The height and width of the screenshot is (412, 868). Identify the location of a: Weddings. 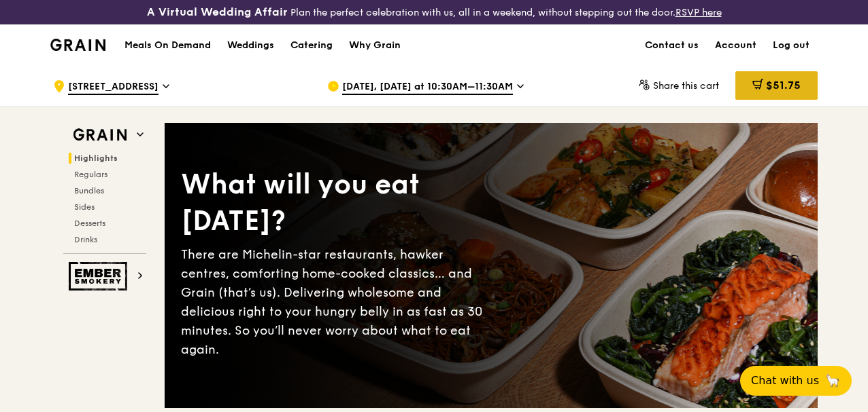
(250, 45).